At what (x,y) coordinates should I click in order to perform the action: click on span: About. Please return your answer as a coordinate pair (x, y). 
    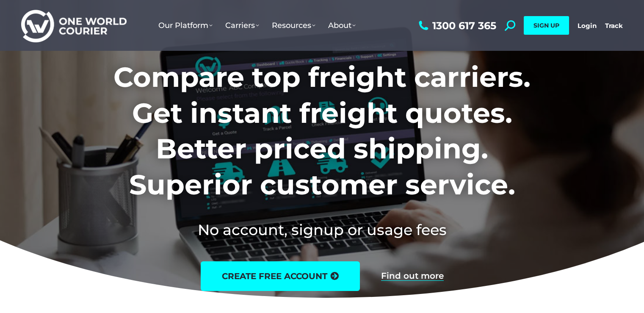
    Looking at the image, I should click on (342, 26).